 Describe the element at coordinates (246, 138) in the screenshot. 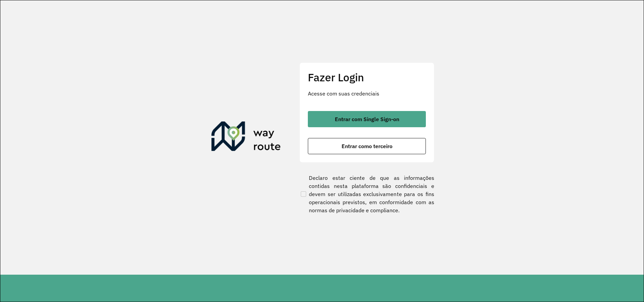

I see `img: Roteirizador AmbevTech` at that location.